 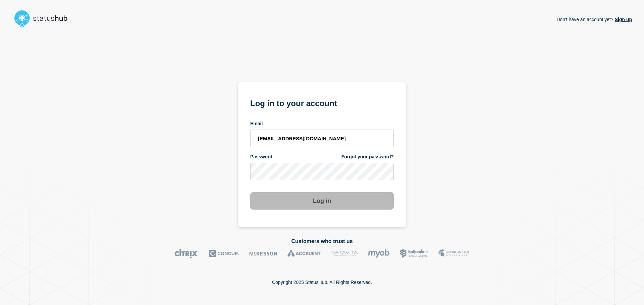 I want to click on span: Password, so click(x=261, y=156).